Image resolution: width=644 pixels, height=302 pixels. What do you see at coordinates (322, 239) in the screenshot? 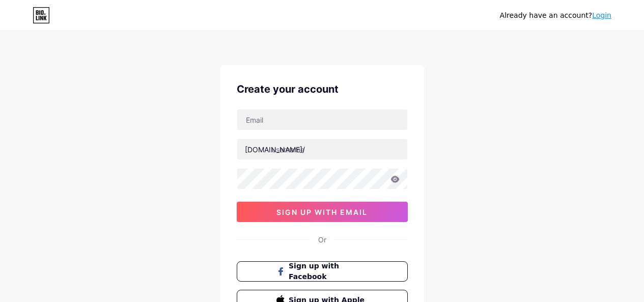
I see `div: Or` at bounding box center [322, 239].